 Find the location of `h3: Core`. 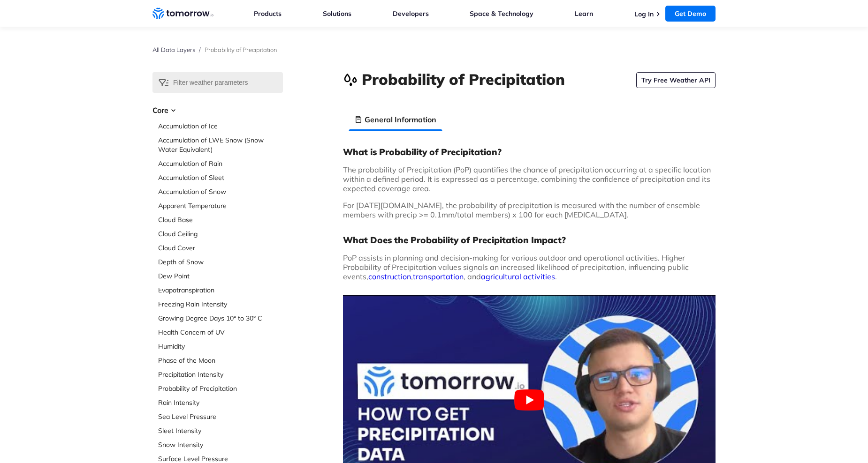

h3: Core is located at coordinates (218, 110).